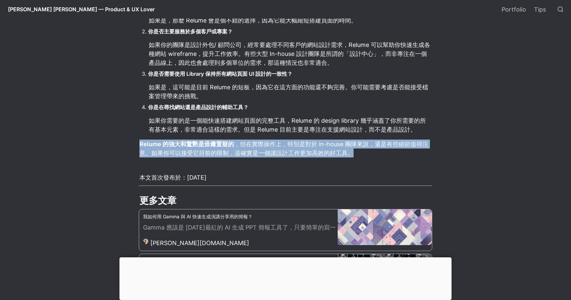 This screenshot has width=571, height=300. I want to click on strong: 你是否需要使用 Library 保持所有網站頁面 UI 設計的一致性？, so click(220, 74).